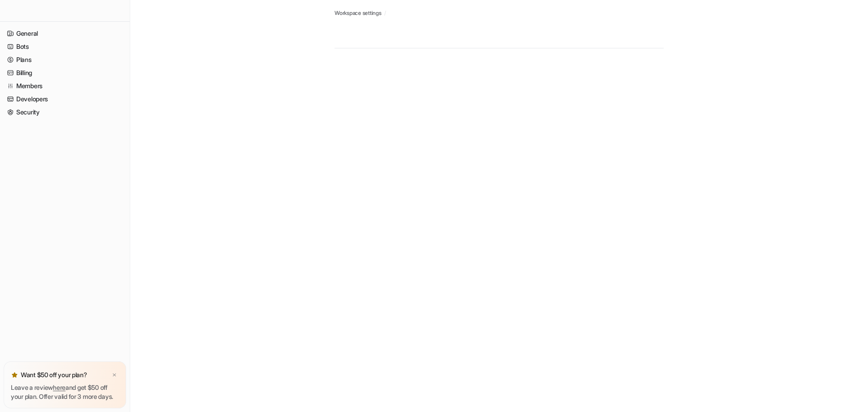 The width and height of the screenshot is (868, 412). What do you see at coordinates (65, 86) in the screenshot?
I see `a: Members` at bounding box center [65, 86].